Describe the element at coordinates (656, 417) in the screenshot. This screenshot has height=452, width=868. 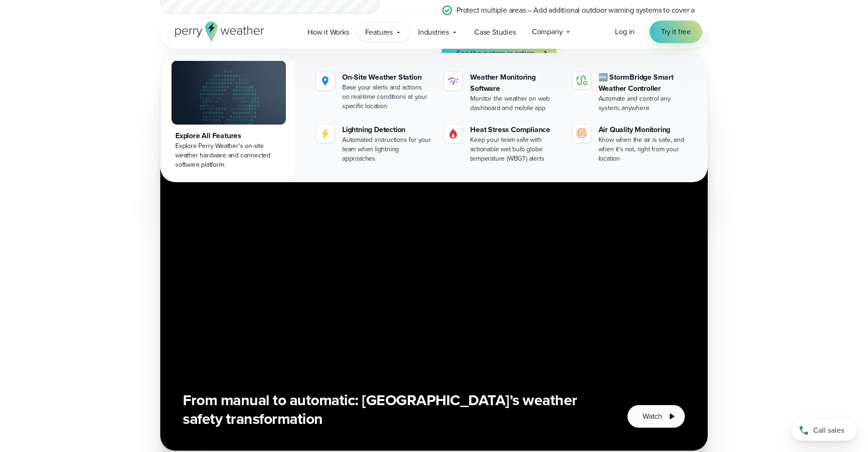
I see `button: Watch` at that location.